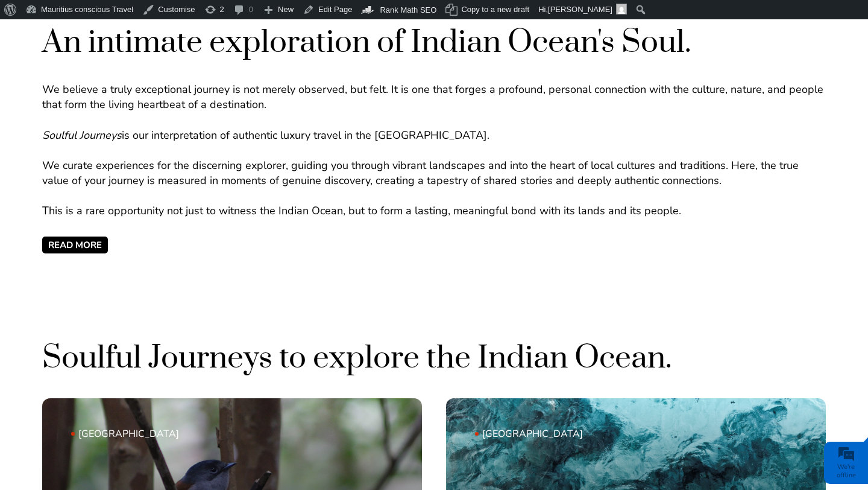  Describe the element at coordinates (82, 135) in the screenshot. I see `em: Soulful Journeys` at that location.